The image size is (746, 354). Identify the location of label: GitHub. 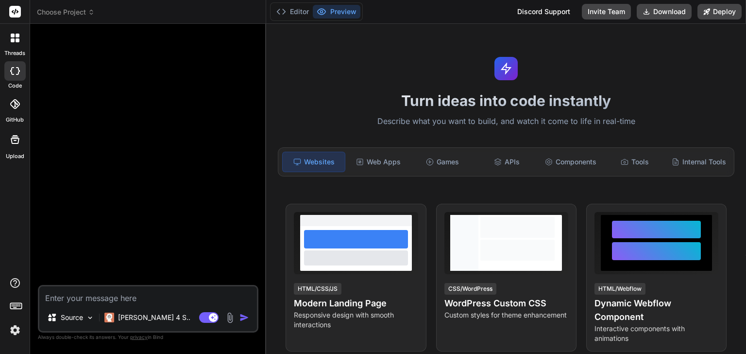
(15, 120).